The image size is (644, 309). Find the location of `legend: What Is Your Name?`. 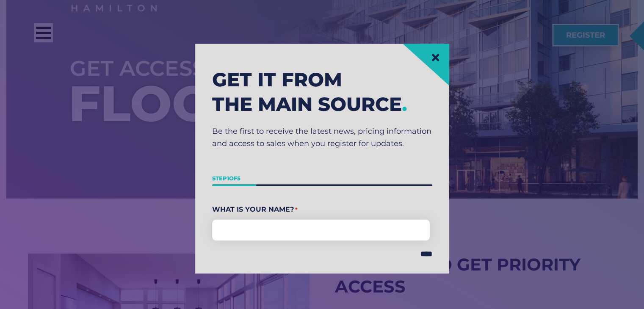

legend: What Is Your Name? is located at coordinates (322, 210).